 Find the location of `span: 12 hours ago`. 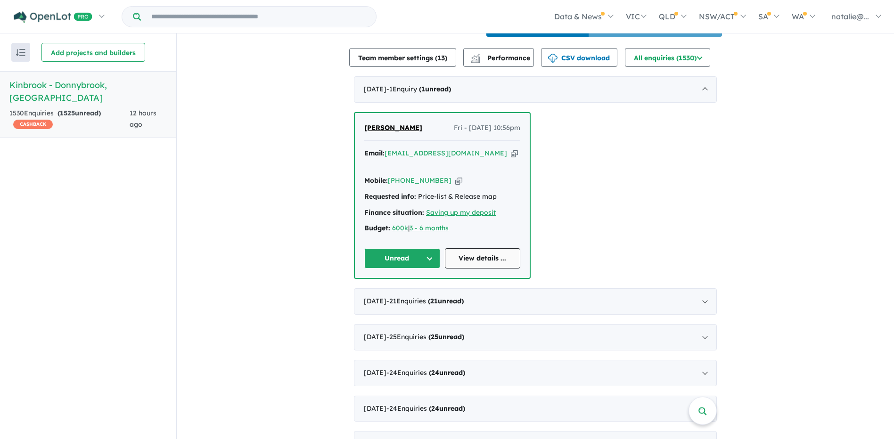

span: 12 hours ago is located at coordinates (143, 119).